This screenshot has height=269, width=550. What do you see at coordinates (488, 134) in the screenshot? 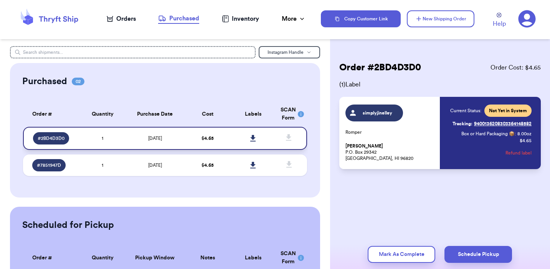
I see `span: Box or Hard Packaging 📦` at bounding box center [488, 134].